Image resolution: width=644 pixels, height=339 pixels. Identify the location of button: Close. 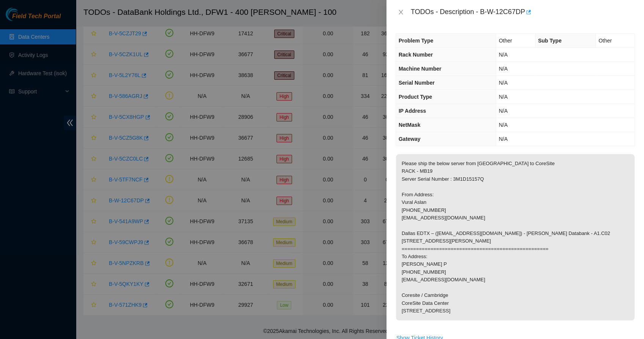
(401, 12).